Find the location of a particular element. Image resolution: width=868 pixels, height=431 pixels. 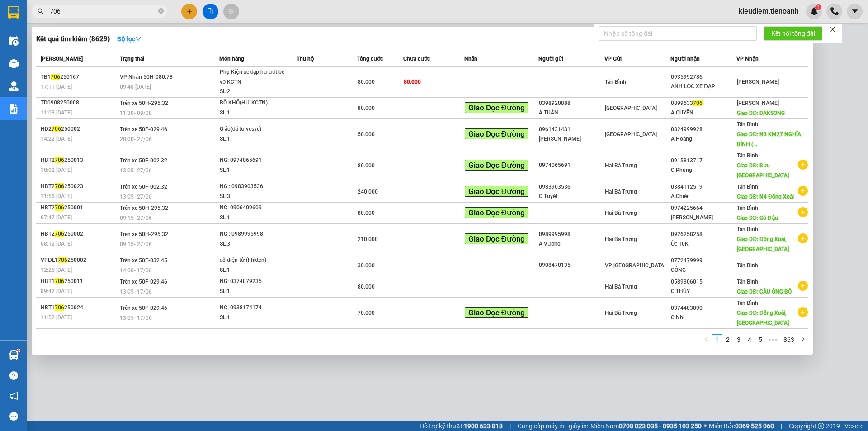

div: 0374403090 is located at coordinates (703, 308).